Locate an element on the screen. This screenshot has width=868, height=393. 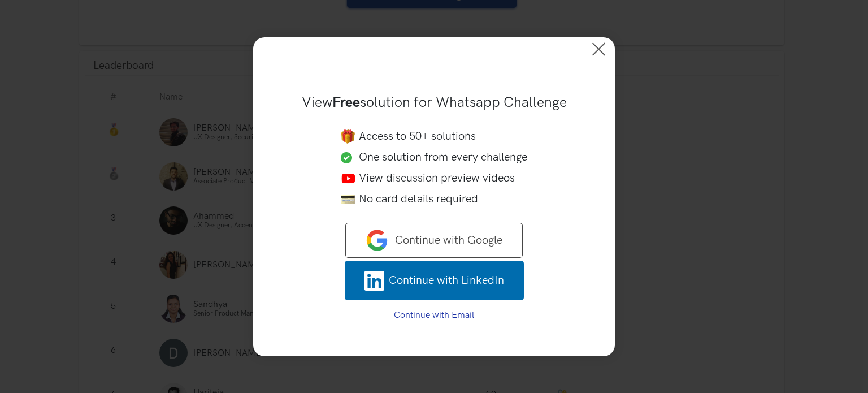
h2: View solution for Whatsapp Challenge is located at coordinates (434, 102).